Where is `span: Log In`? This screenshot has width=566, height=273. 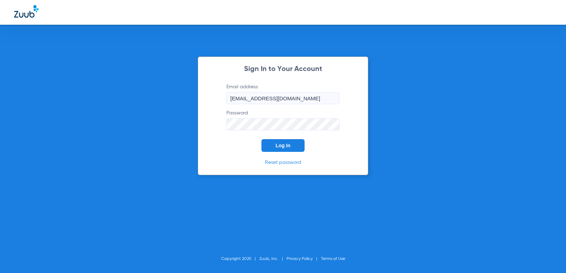
span: Log In is located at coordinates (283, 146).